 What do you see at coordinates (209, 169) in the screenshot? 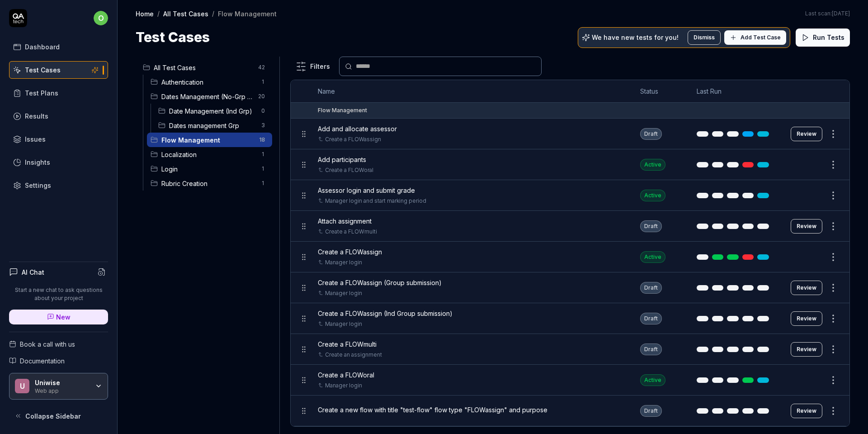
I see `span: Login` at bounding box center [209, 169].